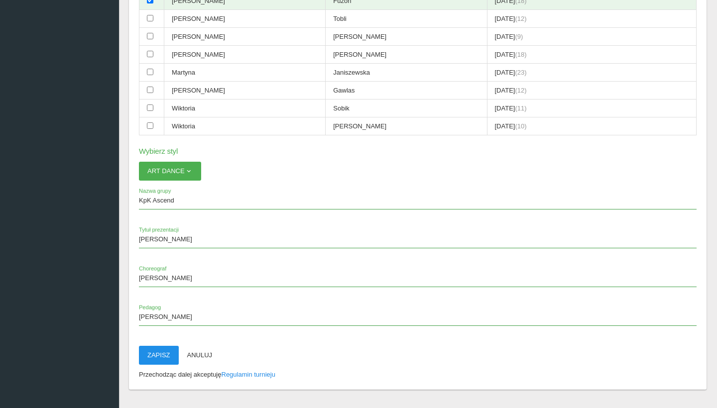  What do you see at coordinates (418, 375) in the screenshot?
I see `p: Przechodząc dalej akceptuję` at bounding box center [418, 375].